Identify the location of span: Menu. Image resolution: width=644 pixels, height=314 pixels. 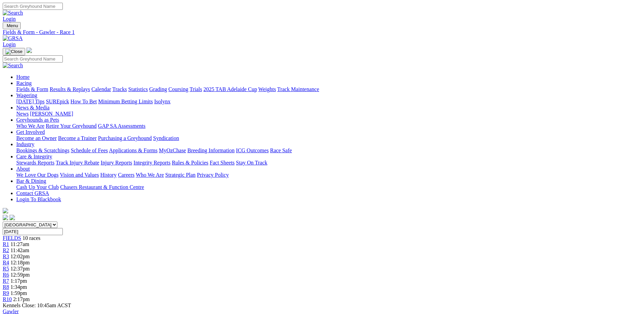
(12, 26).